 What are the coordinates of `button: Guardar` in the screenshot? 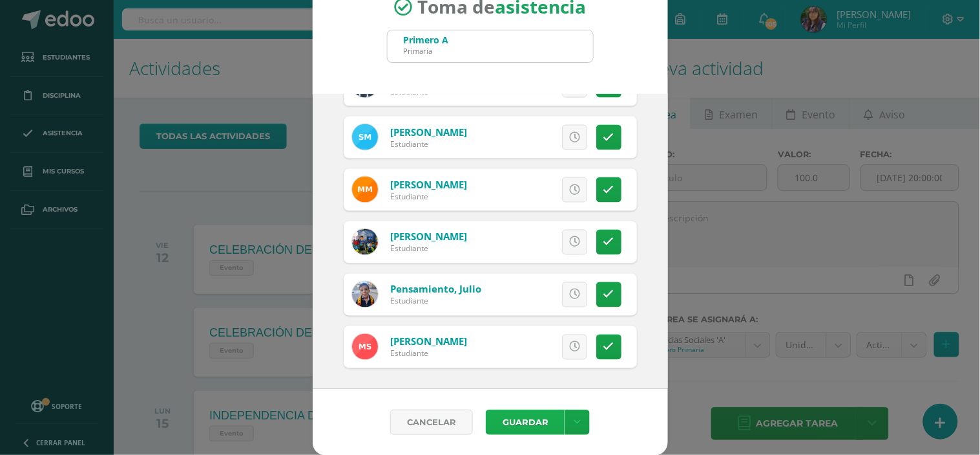 It's located at (525, 422).